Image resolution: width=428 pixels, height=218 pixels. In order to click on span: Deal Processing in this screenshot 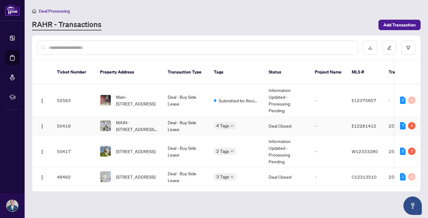, I will do `click(54, 11)`.